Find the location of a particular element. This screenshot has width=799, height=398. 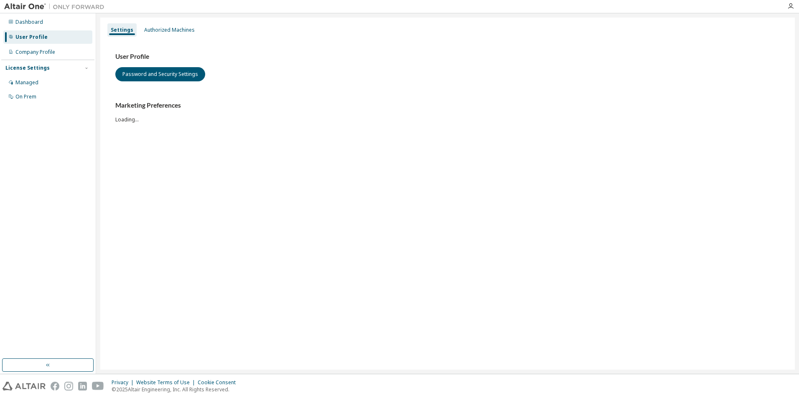

div: Company Profile is located at coordinates (35, 52).